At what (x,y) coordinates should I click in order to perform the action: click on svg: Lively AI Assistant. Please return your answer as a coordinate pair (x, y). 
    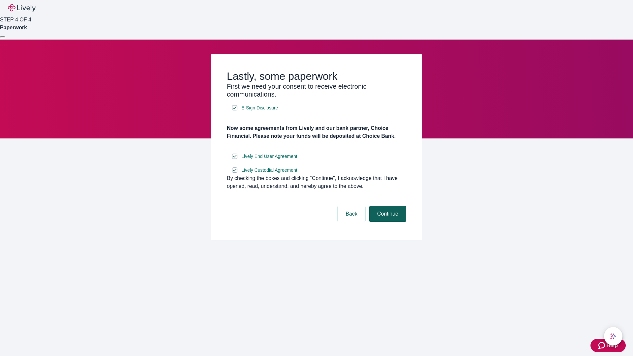
    Looking at the image, I should click on (613, 336).